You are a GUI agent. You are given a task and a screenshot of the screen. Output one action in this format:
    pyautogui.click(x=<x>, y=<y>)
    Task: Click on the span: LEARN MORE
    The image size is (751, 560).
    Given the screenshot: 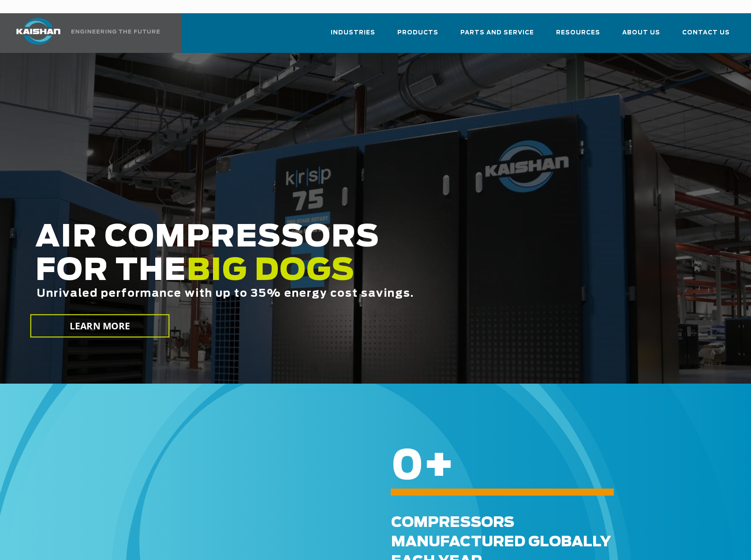 What is the action you would take?
    pyautogui.click(x=100, y=326)
    